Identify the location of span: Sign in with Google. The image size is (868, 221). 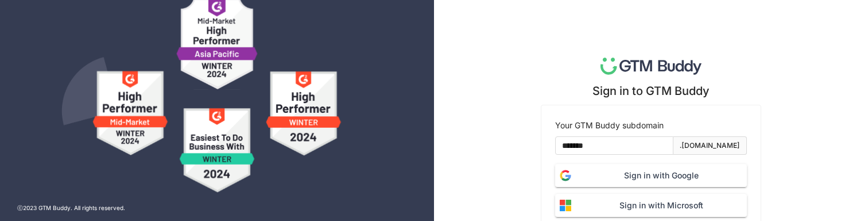
(662, 175).